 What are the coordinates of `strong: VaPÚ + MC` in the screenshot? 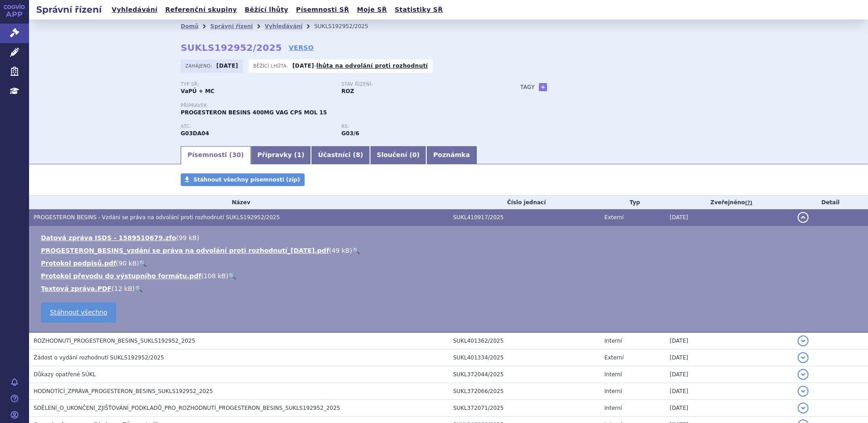 It's located at (198, 91).